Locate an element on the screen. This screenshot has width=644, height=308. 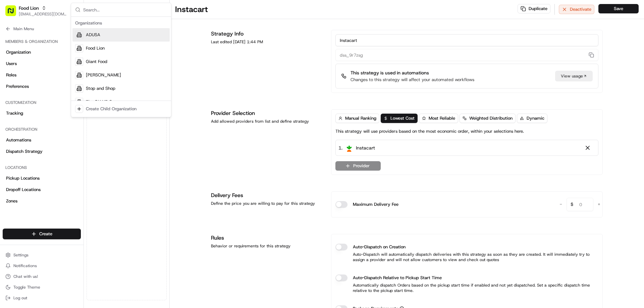
img: profile_instacart_ahold_partner.png is located at coordinates (349, 148).